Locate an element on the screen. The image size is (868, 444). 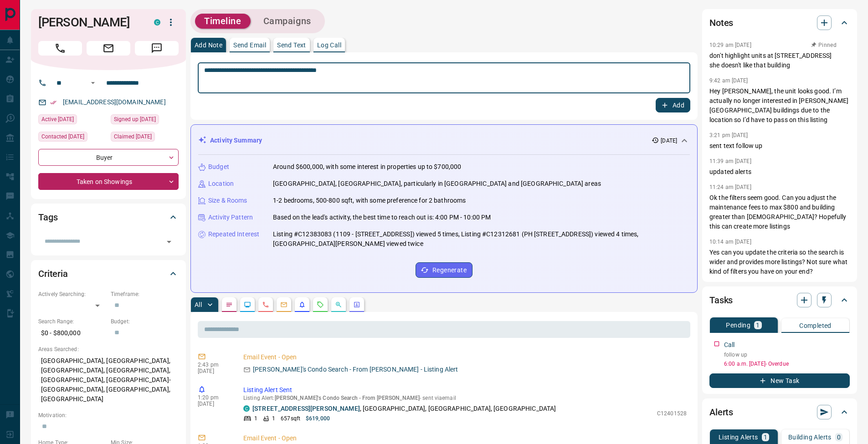
p: 0 is located at coordinates (839, 438).